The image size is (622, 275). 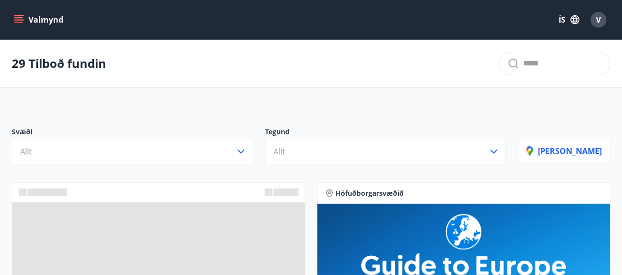 I want to click on p: Svæði, so click(x=132, y=133).